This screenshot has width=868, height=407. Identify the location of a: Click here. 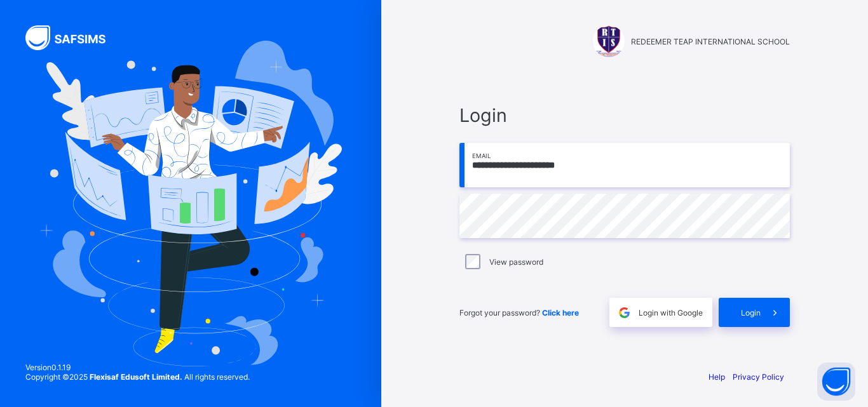
(560, 312).